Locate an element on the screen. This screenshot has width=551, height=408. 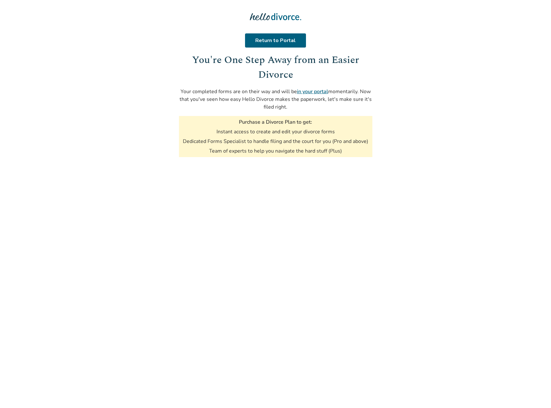
img: Hello Divorce Logo is located at coordinates (276, 17).